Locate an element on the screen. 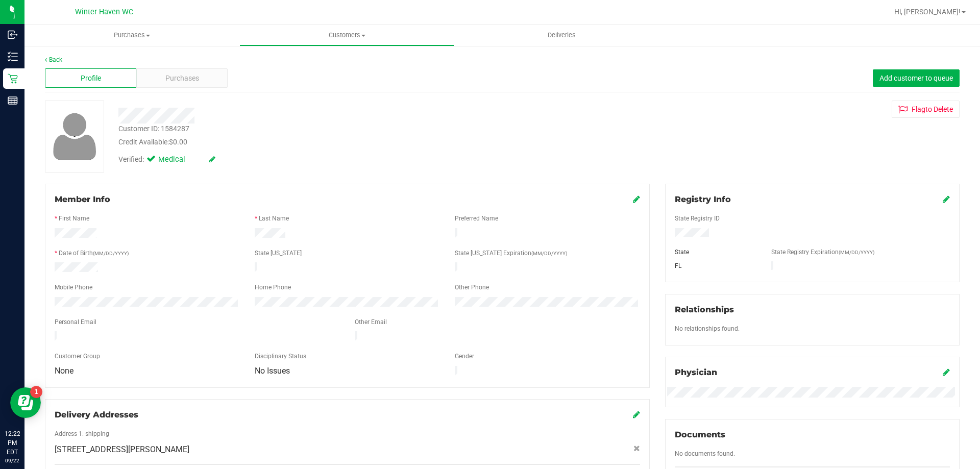  inline-svg: Inventory is located at coordinates (13, 57).